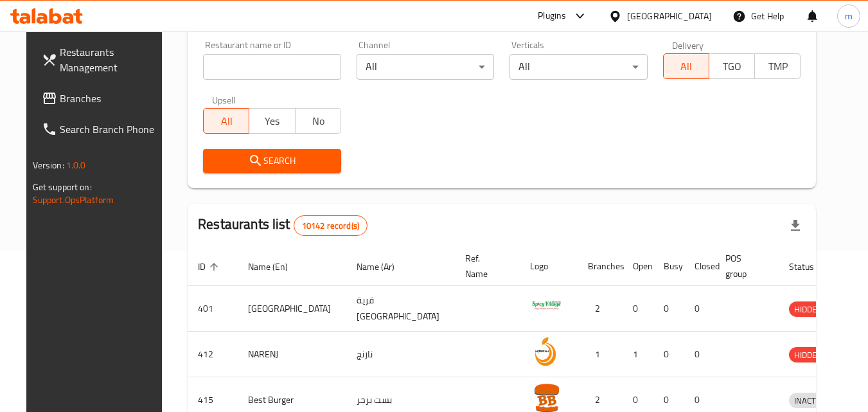 The width and height of the screenshot is (868, 412). I want to click on span: Ref. Name, so click(485, 266).